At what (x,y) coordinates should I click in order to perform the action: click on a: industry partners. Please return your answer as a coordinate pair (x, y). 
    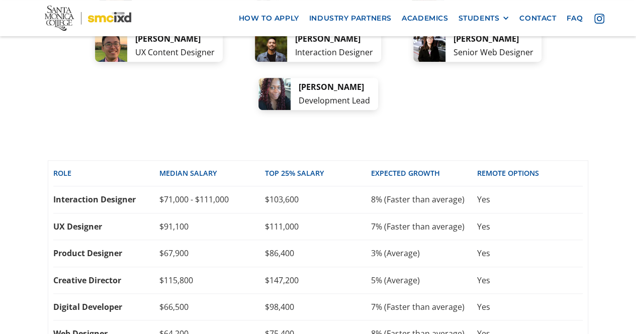
    Looking at the image, I should click on (351, 18).